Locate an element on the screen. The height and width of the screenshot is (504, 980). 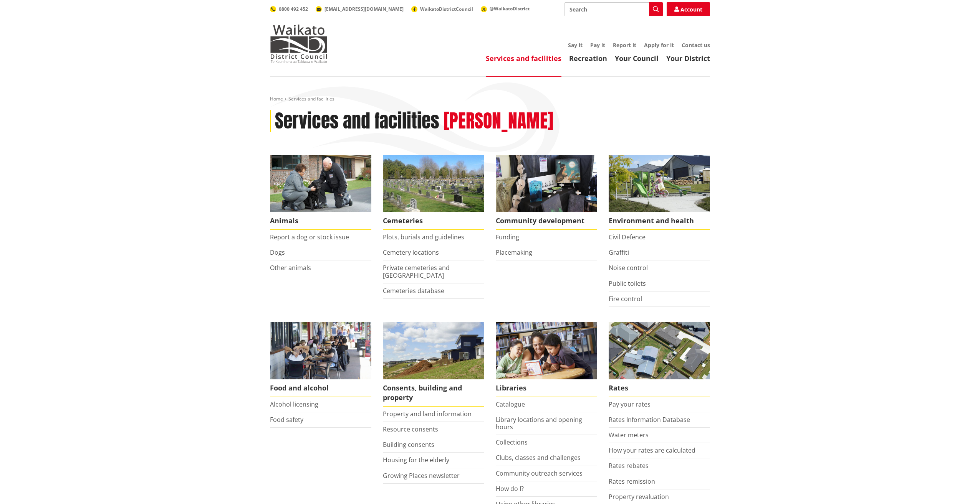
img: Land and property thumbnail is located at coordinates (433, 350).